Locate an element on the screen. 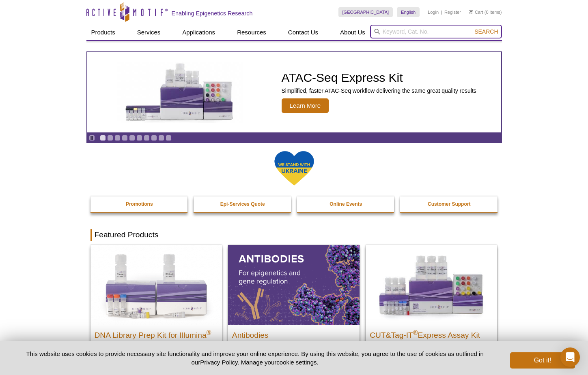  p: This website uses cookies to provide necessary site functionality and improve your online experie... is located at coordinates (255, 358).